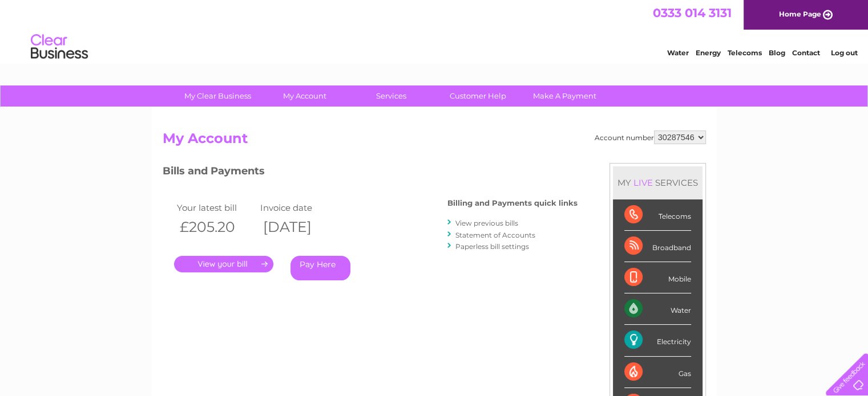 Image resolution: width=868 pixels, height=396 pixels. I want to click on a: View previous bills, so click(486, 223).